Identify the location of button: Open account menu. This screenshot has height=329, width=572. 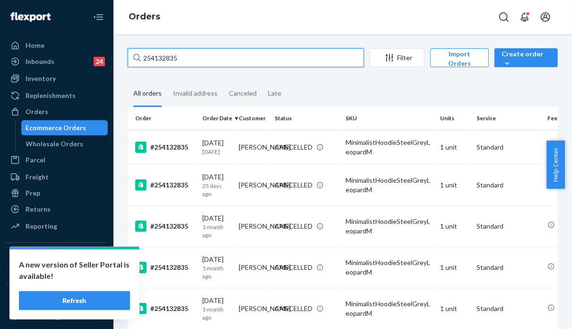
(546, 17).